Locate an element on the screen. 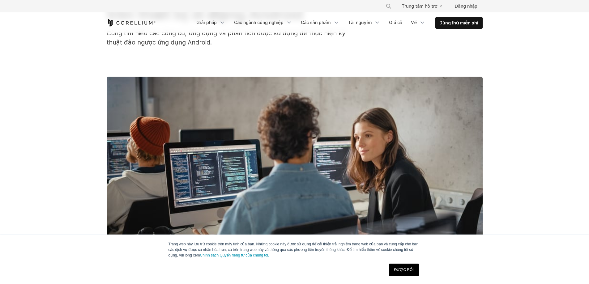 The height and width of the screenshot is (284, 589). font: Dùng thử miễn phí is located at coordinates (459, 23).